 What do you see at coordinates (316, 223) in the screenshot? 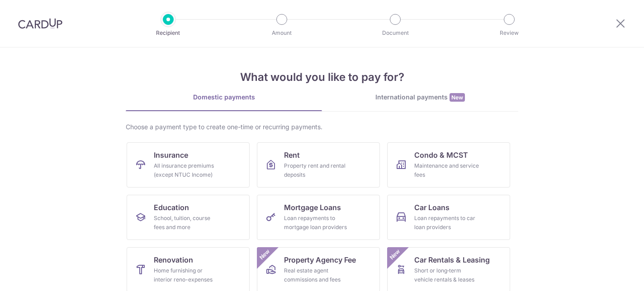
I see `div: Loan repayments to mortgage loan providers` at bounding box center [316, 223].